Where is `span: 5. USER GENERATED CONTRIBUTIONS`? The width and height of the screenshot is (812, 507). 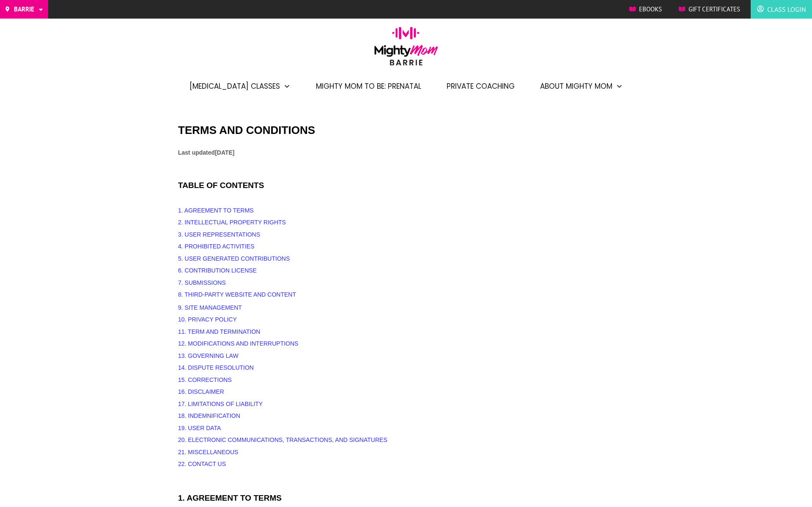
span: 5. USER GENERATED CONTRIBUTIONS is located at coordinates (234, 259).